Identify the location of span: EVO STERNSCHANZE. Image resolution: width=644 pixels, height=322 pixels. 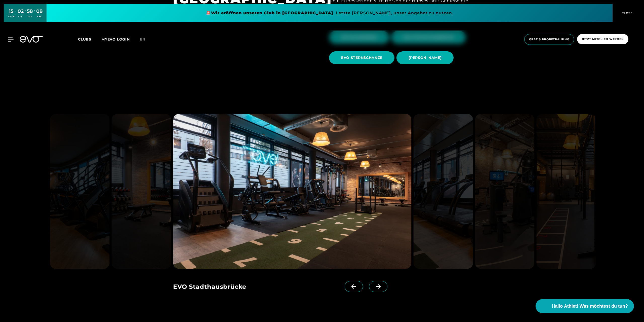
(362, 58).